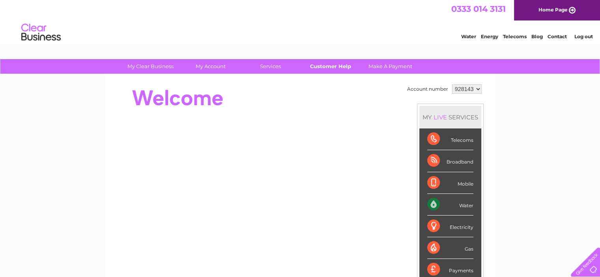 The image size is (600, 277). What do you see at coordinates (583, 36) in the screenshot?
I see `a: Log out` at bounding box center [583, 36].